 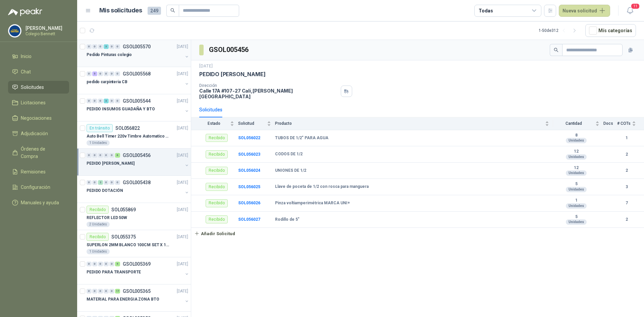 I want to click on b: SOL056027, so click(x=250, y=219).